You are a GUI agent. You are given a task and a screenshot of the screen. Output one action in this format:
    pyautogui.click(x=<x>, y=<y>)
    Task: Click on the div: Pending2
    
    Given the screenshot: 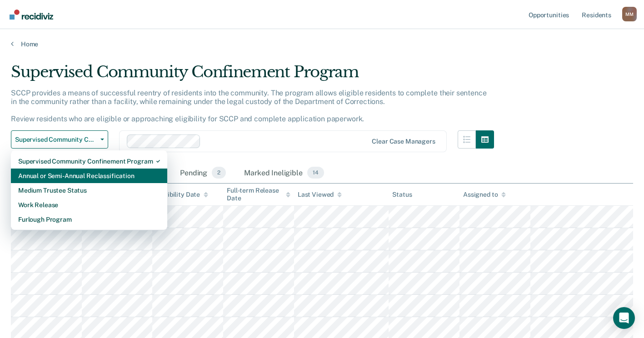 What is the action you would take?
    pyautogui.click(x=202, y=173)
    